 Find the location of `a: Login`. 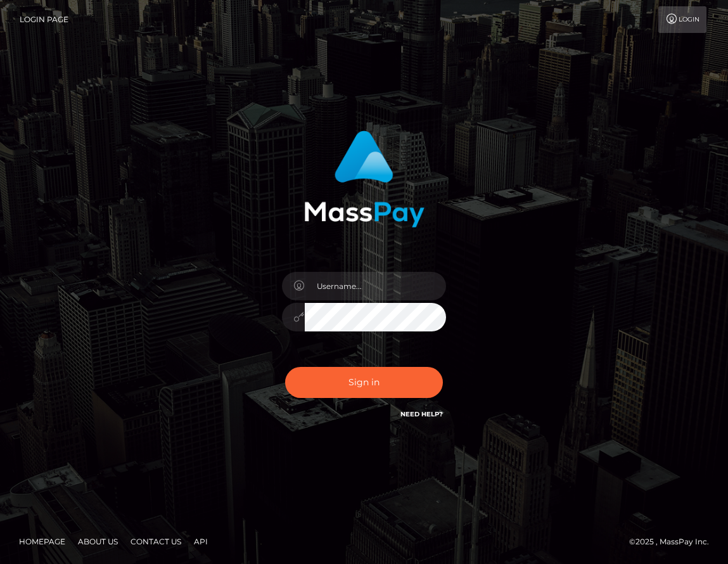

a: Login is located at coordinates (682, 19).